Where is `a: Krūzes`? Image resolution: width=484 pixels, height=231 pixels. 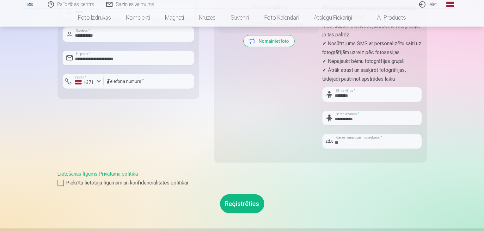 a: Krūzes is located at coordinates (208, 18).